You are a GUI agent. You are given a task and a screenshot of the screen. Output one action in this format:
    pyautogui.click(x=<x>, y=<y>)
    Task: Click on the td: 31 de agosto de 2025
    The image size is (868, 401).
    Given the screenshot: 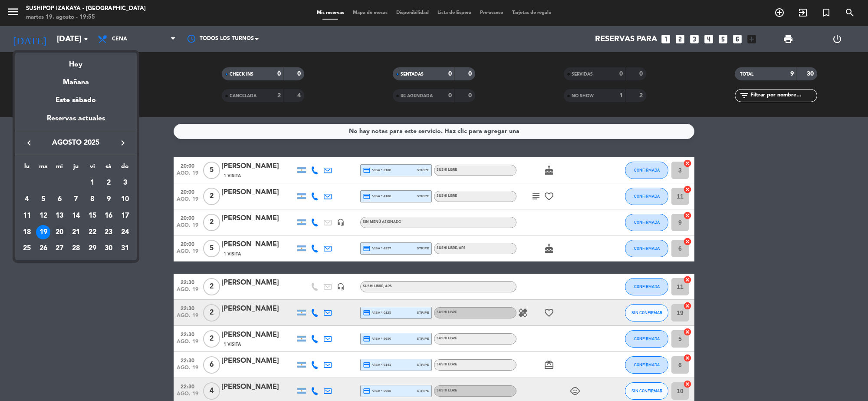 What is the action you would take?
    pyautogui.click(x=125, y=248)
    